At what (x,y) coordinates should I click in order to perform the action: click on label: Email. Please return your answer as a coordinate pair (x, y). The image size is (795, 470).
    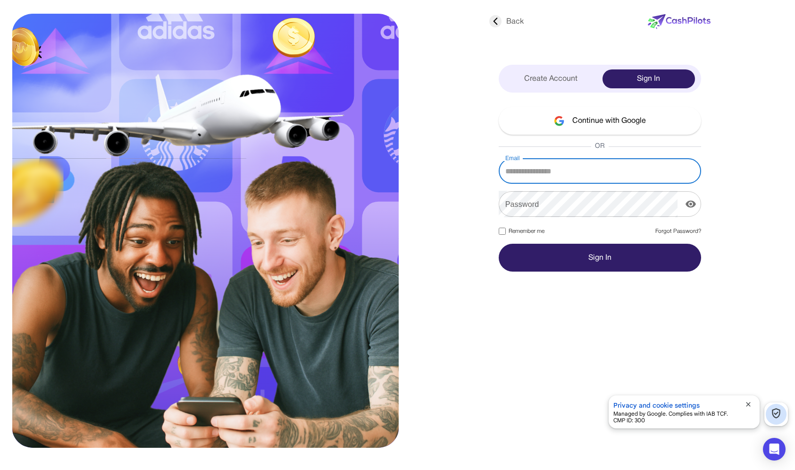
    Looking at the image, I should click on (513, 158).